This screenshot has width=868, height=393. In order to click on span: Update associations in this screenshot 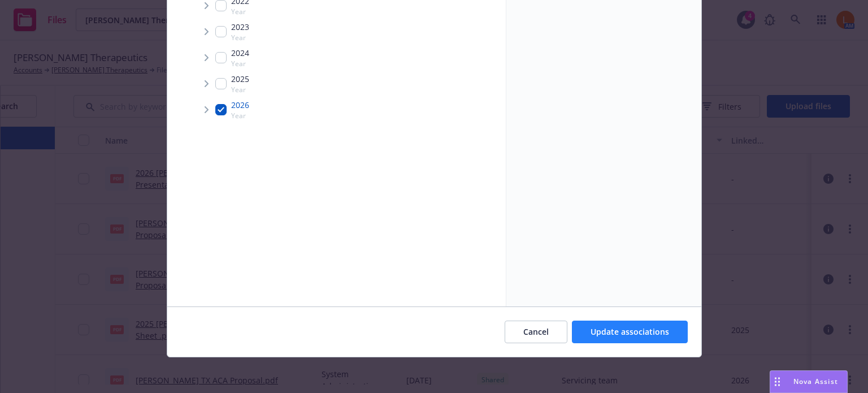, I will do `click(629, 331)`.